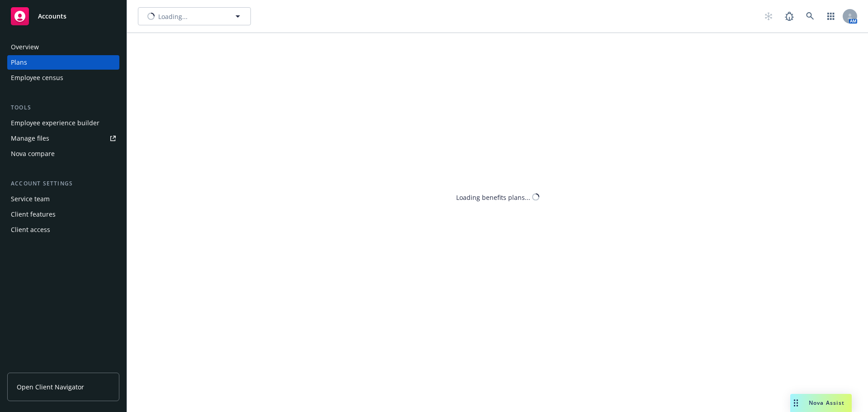  I want to click on div: Plans, so click(19, 62).